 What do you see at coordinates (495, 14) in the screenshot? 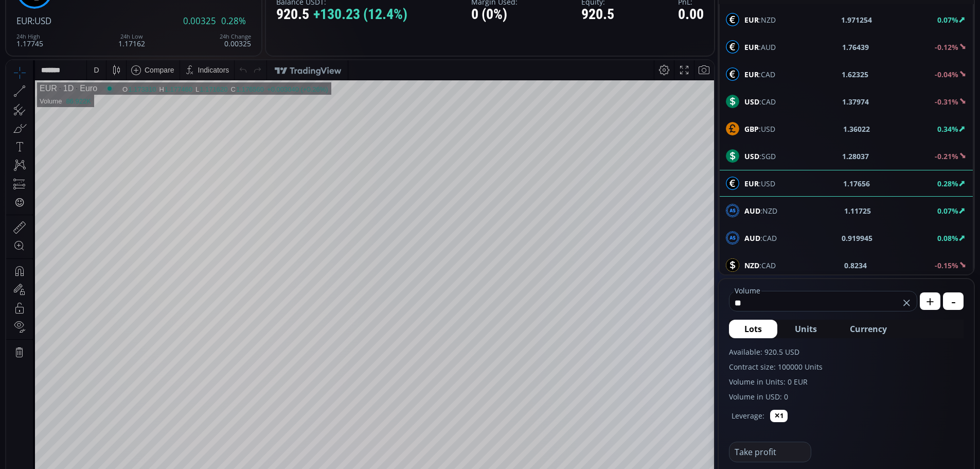
I see `div: 0 (0%)` at bounding box center [495, 14].